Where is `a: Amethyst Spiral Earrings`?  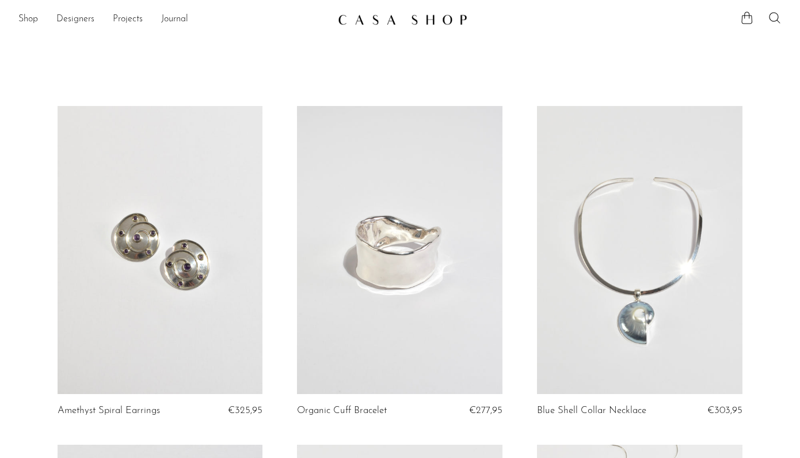
a: Amethyst Spiral Earrings is located at coordinates (109, 410).